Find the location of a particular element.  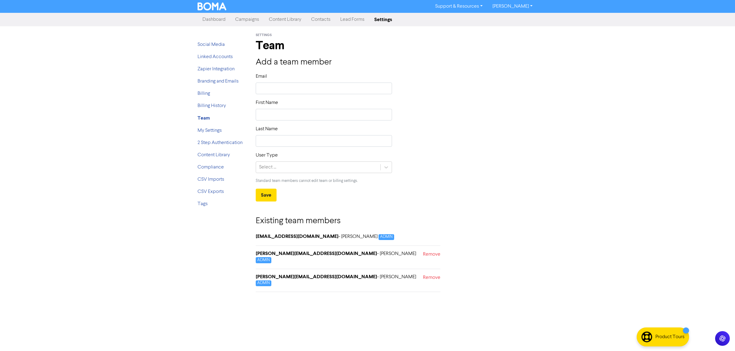

a: Support & Resources is located at coordinates (459, 6).